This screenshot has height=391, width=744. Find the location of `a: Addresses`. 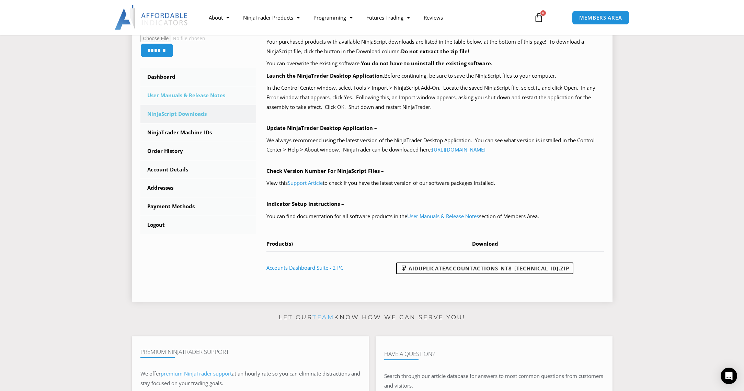

a: Addresses is located at coordinates (198, 188).